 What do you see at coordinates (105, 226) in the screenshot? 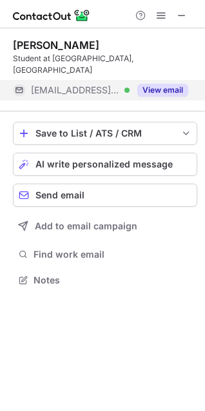
I see `button: Add to email campaign` at bounding box center [105, 226].